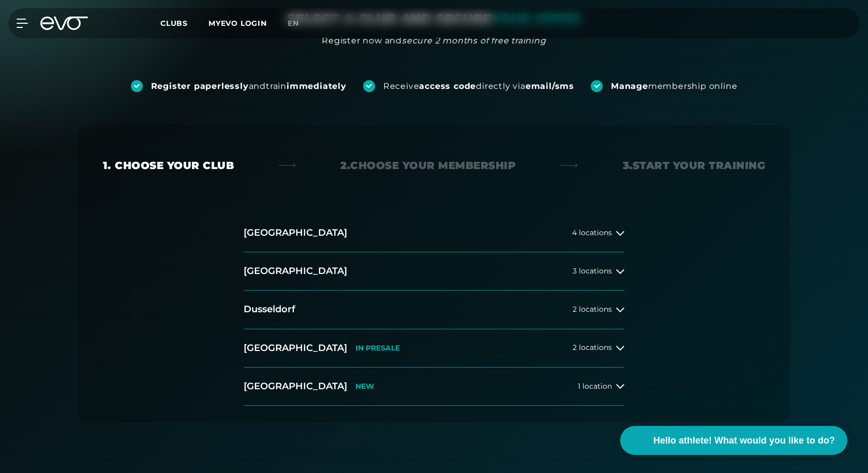 The width and height of the screenshot is (868, 473). What do you see at coordinates (500, 86) in the screenshot?
I see `font: directly via` at bounding box center [500, 86].